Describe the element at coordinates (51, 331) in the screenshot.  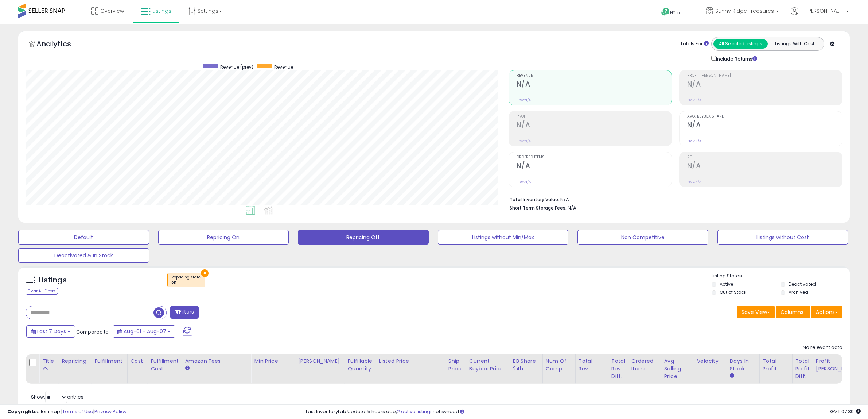
I see `button: Last 7 Days` at that location.